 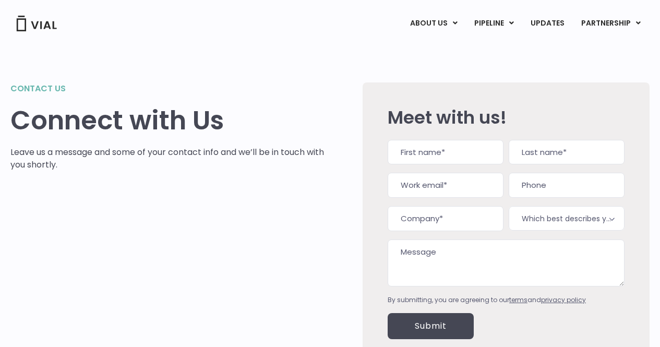 What do you see at coordinates (506, 117) in the screenshot?
I see `h2: Meet with us!` at bounding box center [506, 117].